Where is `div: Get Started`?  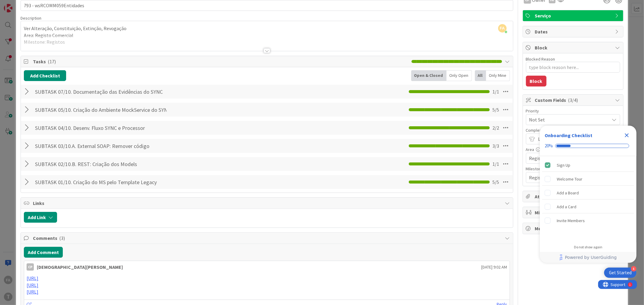 div: Get Started is located at coordinates (620, 273).